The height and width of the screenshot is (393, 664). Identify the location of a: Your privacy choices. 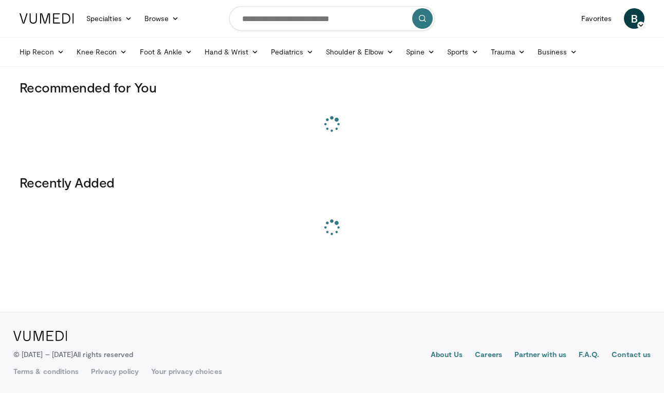
(186, 372).